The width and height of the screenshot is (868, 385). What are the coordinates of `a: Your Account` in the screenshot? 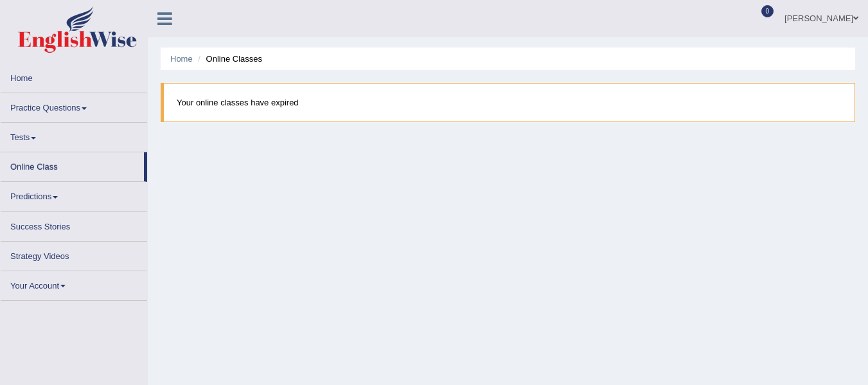 It's located at (74, 283).